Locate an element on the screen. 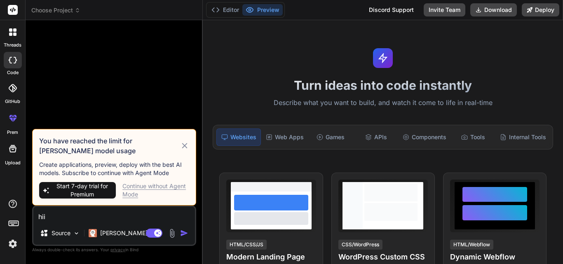 The width and height of the screenshot is (563, 264). button: Preview is located at coordinates (262, 10).